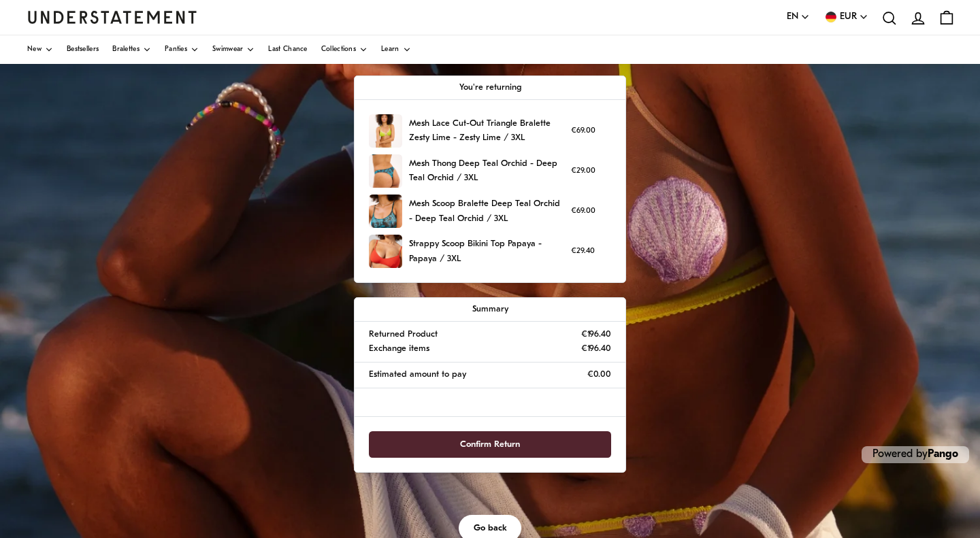  What do you see at coordinates (848, 17) in the screenshot?
I see `span: EUR` at bounding box center [848, 17].